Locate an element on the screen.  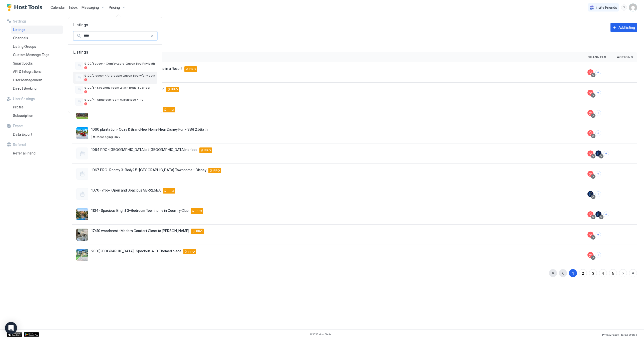
span: 5120/4 · Spacious room w/Bunkbed - TV is located at coordinates (119, 100).